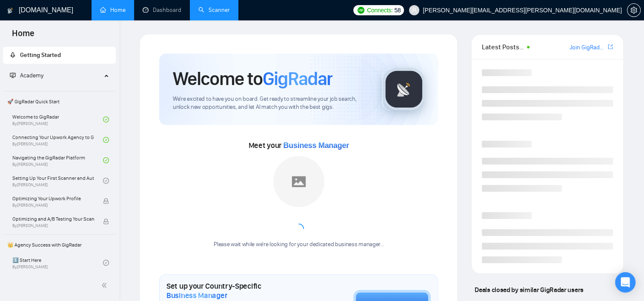  I want to click on a: Join GigRadar Slack Community, so click(587, 48).